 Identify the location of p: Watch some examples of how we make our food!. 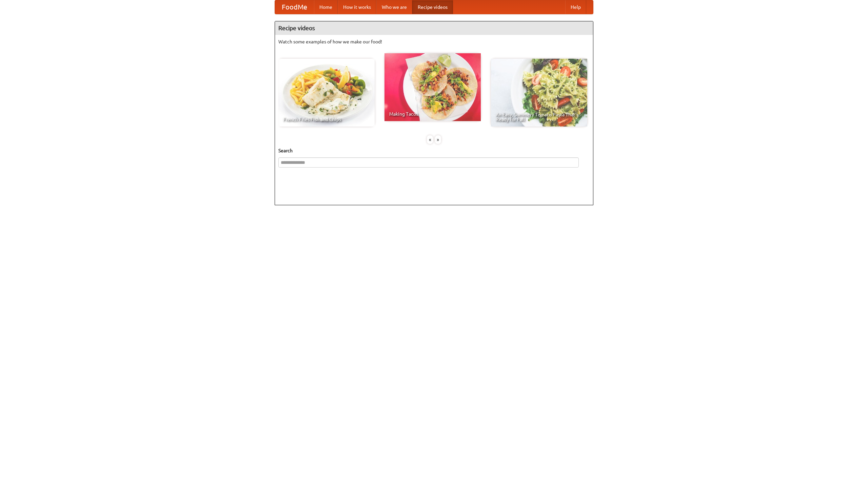
(434, 41).